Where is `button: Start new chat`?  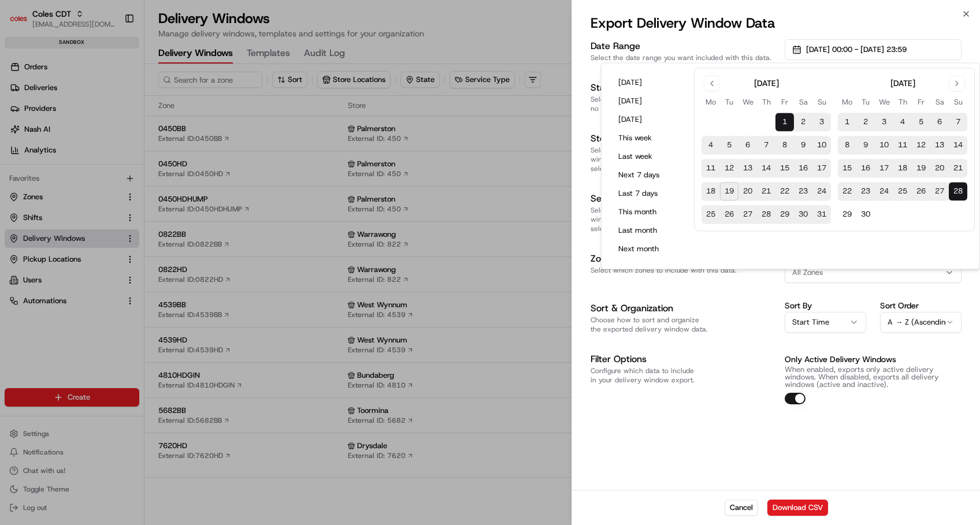
button: Start new chat is located at coordinates (203, 121).